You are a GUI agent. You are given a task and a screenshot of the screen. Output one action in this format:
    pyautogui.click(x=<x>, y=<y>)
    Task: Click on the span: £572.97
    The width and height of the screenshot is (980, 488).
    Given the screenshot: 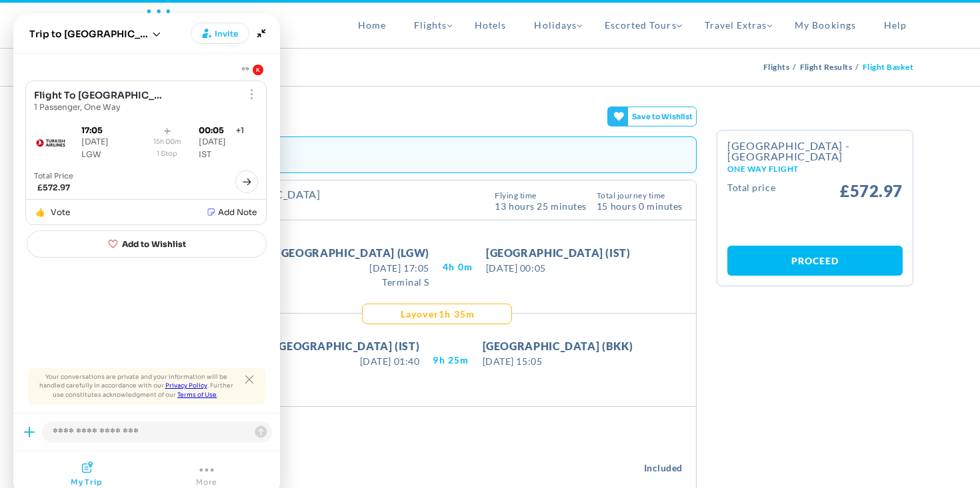 What is the action you would take?
    pyautogui.click(x=871, y=191)
    